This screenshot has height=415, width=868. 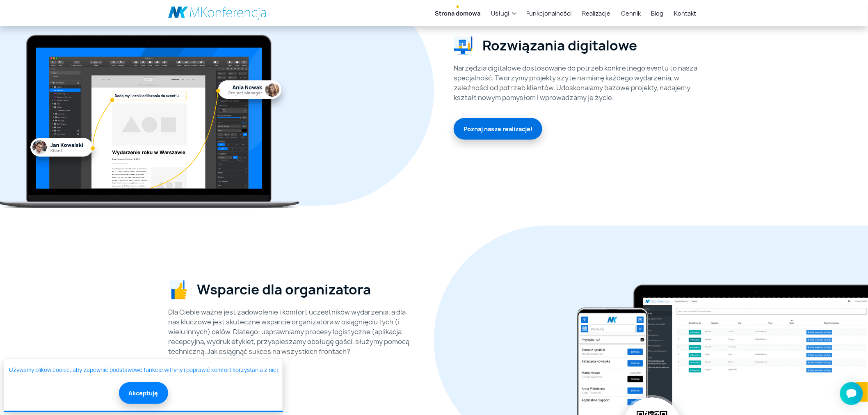 What do you see at coordinates (657, 13) in the screenshot?
I see `a: Blog` at bounding box center [657, 13].